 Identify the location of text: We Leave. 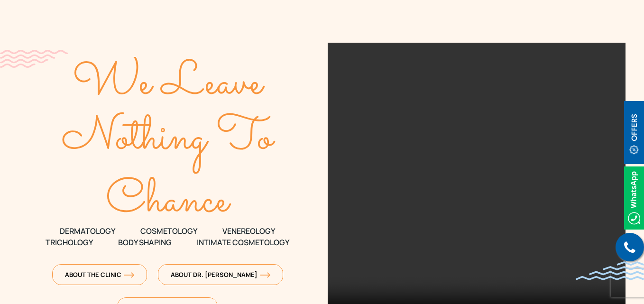
(169, 84).